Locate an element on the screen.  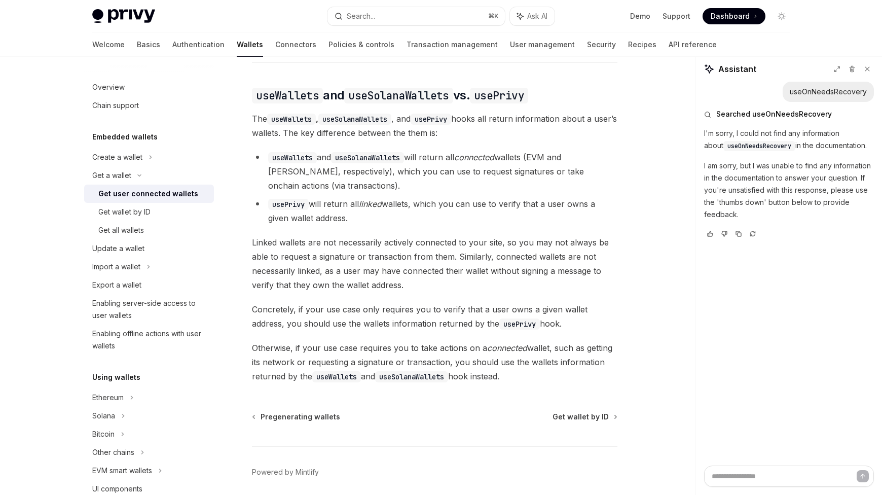
button: Searched useOnNeedsRecovery is located at coordinates (788, 114).